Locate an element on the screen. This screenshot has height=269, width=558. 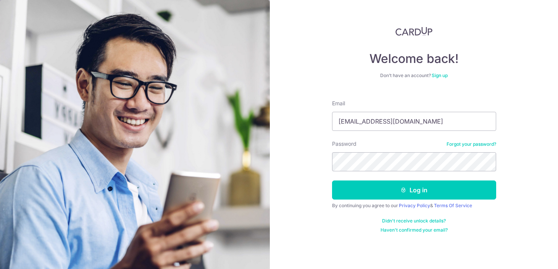
a: Privacy Policy is located at coordinates (414, 205).